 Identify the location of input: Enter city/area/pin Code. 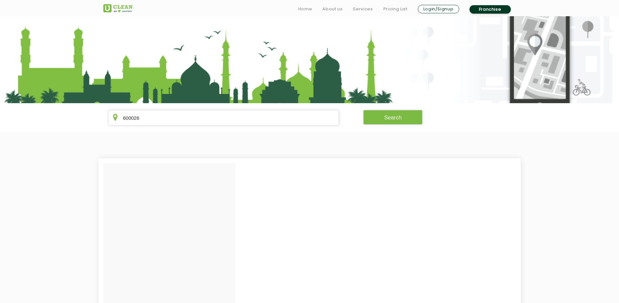
(224, 118).